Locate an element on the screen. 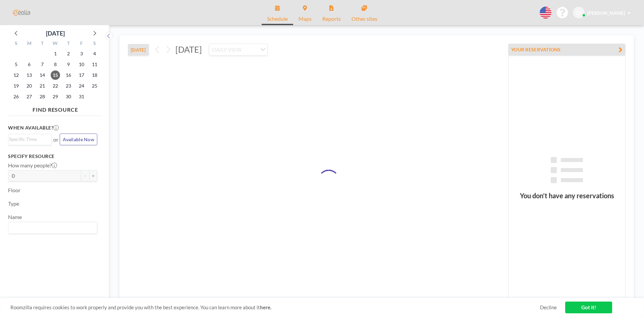 Image resolution: width=644 pixels, height=317 pixels. span: Wednesday, October 29, 2025 is located at coordinates (55, 96).